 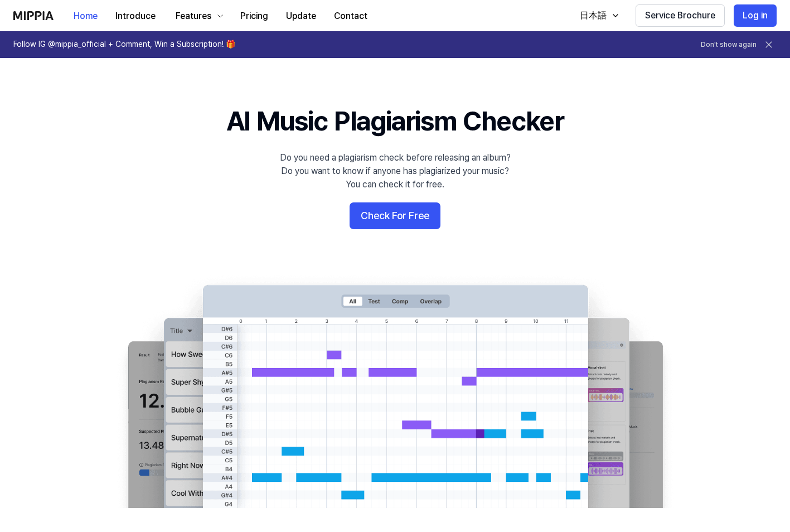 What do you see at coordinates (395, 121) in the screenshot?
I see `h1: AI Music Plagiarism Checker` at bounding box center [395, 121].